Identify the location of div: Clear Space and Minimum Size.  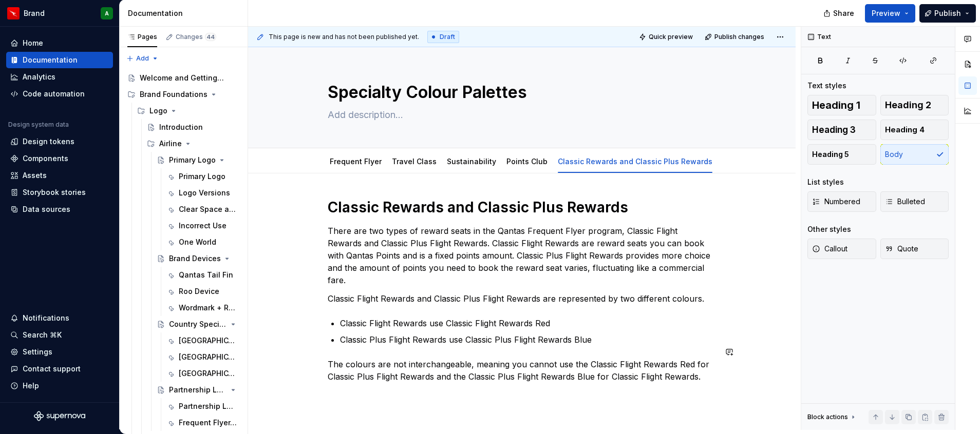
(208, 210).